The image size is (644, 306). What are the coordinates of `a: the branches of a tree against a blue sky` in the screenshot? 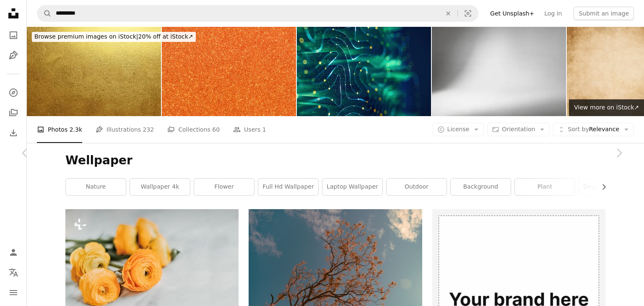 It's located at (335, 267).